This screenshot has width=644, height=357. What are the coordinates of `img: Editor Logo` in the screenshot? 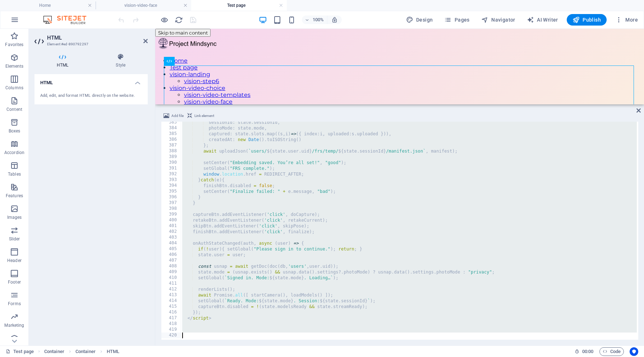 It's located at (69, 20).